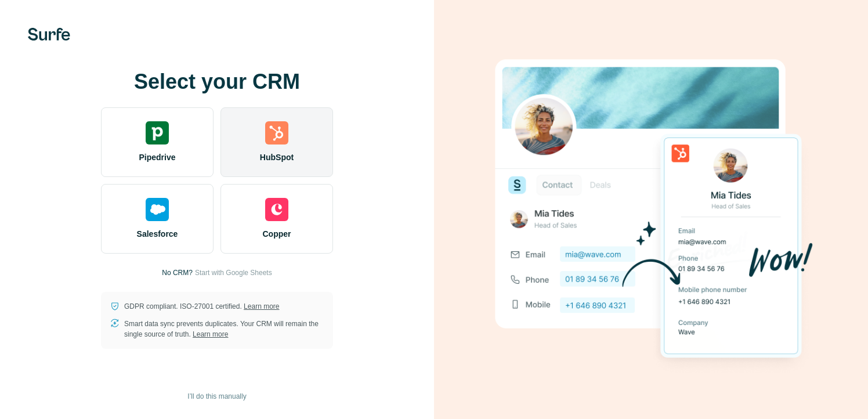 Image resolution: width=868 pixels, height=419 pixels. What do you see at coordinates (157, 158) in the screenshot?
I see `span: Pipedrive` at bounding box center [157, 158].